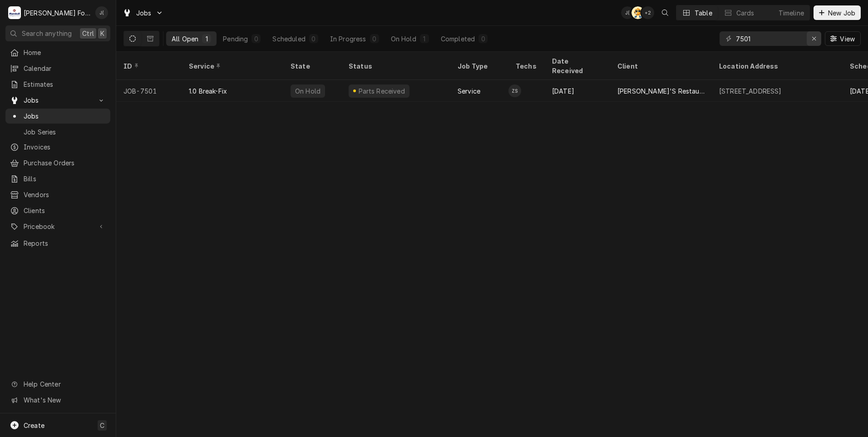  What do you see at coordinates (515, 91) in the screenshot?
I see `div: Zz Pending No Schedule's Avatar` at bounding box center [515, 91].